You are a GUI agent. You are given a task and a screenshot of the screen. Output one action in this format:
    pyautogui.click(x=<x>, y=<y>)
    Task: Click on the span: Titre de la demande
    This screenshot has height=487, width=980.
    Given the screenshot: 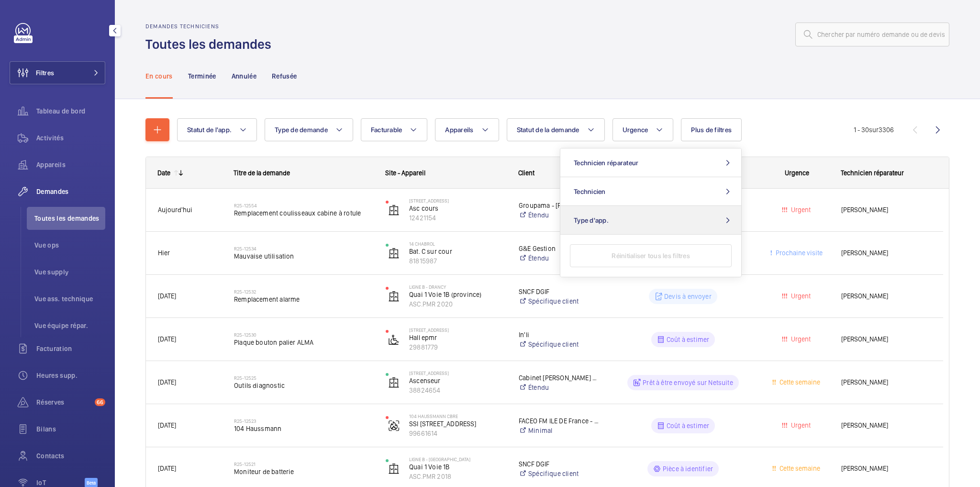 What is the action you would take?
    pyautogui.click(x=262, y=173)
    